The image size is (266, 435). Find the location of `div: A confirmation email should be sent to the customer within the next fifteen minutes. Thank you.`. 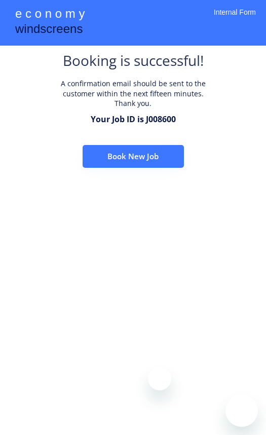

div: A confirmation email should be sent to the customer within the next fifteen minutes. Thank you. is located at coordinates (133, 93).